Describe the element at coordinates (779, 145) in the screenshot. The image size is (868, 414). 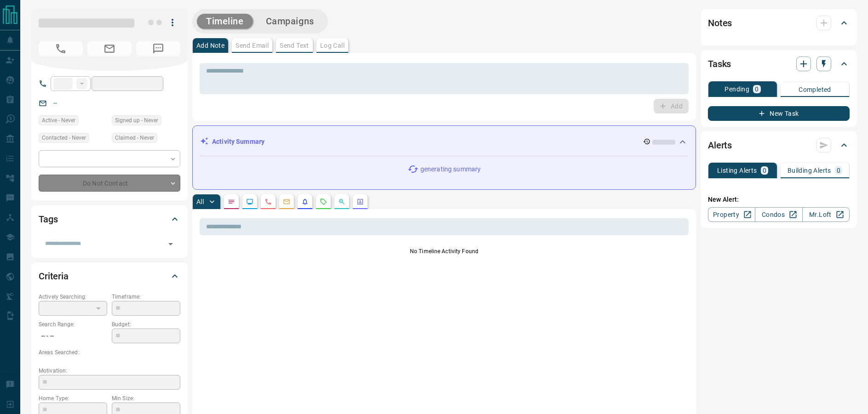
I see `div: Alerts` at that location.